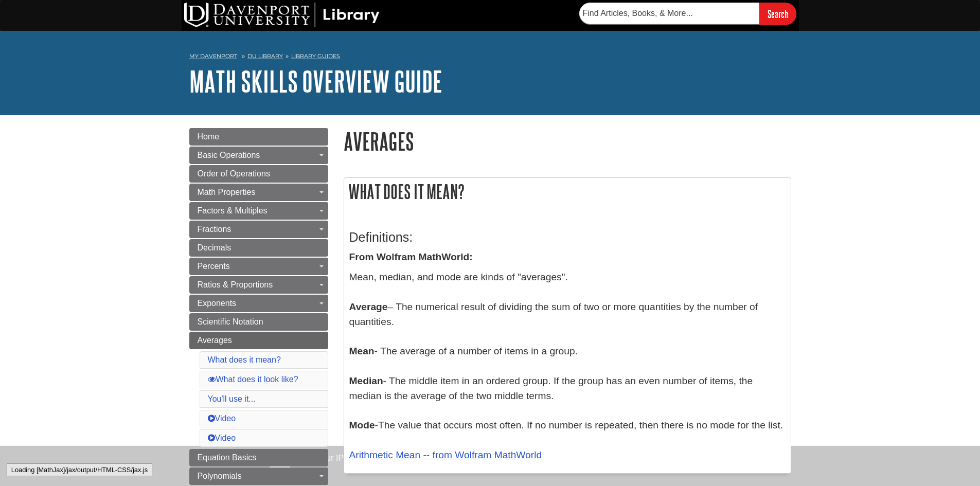 The height and width of the screenshot is (486, 980). What do you see at coordinates (214, 340) in the screenshot?
I see `span: Averages` at bounding box center [214, 340].